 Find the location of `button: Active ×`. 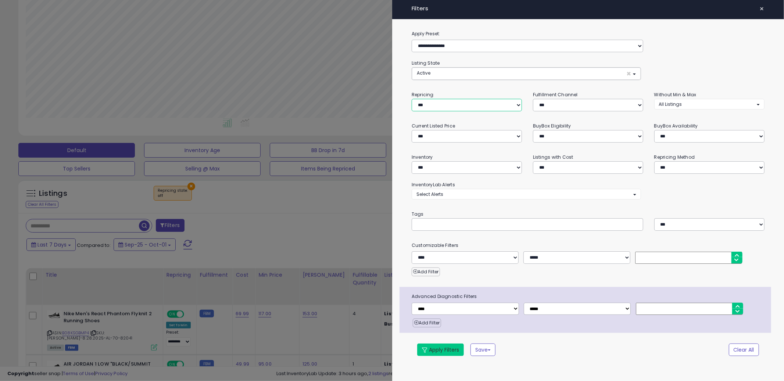

button: Active × is located at coordinates (526, 73).